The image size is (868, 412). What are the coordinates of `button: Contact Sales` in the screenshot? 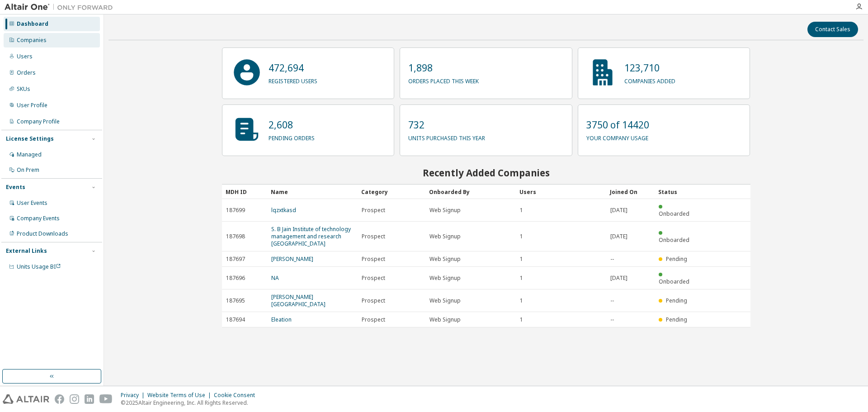 It's located at (833, 29).